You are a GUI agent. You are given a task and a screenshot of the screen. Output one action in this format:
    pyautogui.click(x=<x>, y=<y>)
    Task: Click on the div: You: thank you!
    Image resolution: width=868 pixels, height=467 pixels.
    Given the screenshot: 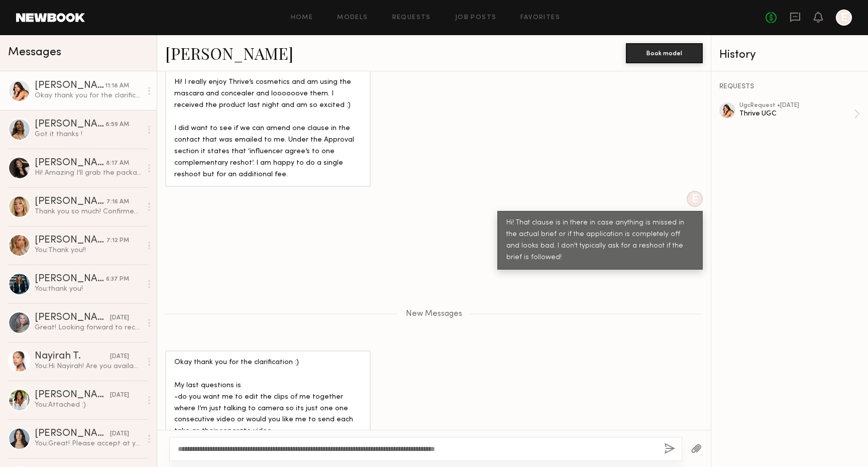 What is the action you would take?
    pyautogui.click(x=88, y=289)
    